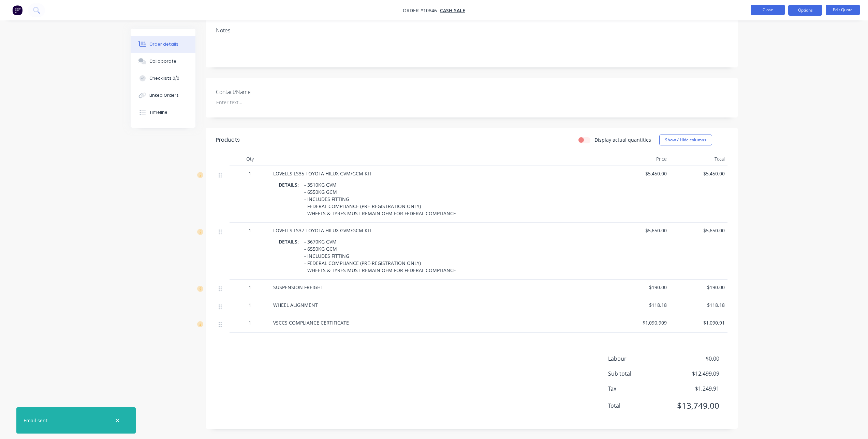 This screenshot has height=439, width=868. Describe the element at coordinates (767, 10) in the screenshot. I see `button: Close` at that location.